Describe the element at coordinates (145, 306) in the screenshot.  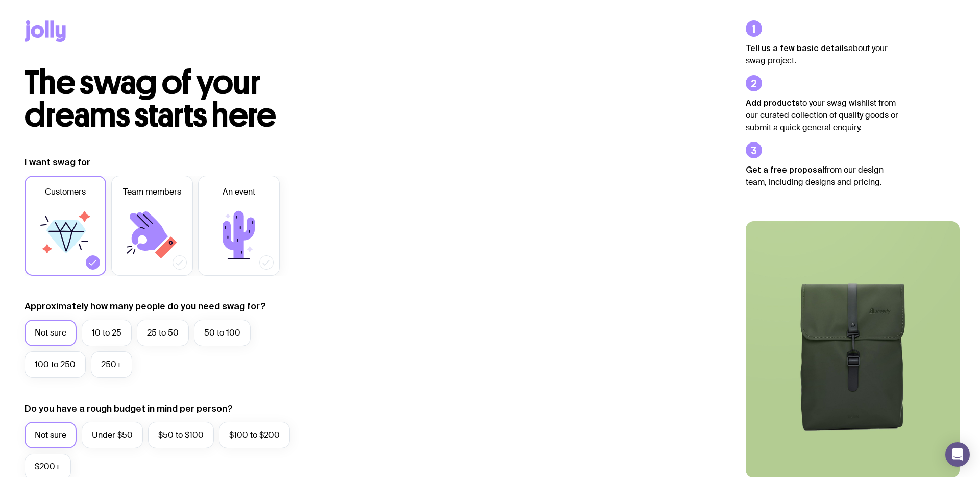
I see `label: Approximately how many people do you need swag for?` at that location.